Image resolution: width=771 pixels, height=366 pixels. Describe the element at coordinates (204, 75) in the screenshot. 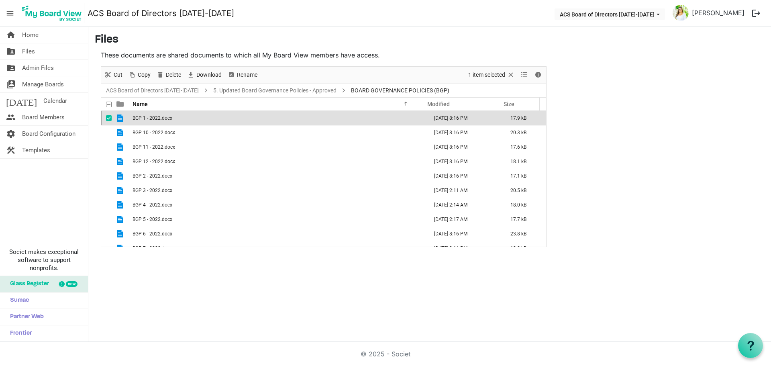

I see `div: Download` at that location.